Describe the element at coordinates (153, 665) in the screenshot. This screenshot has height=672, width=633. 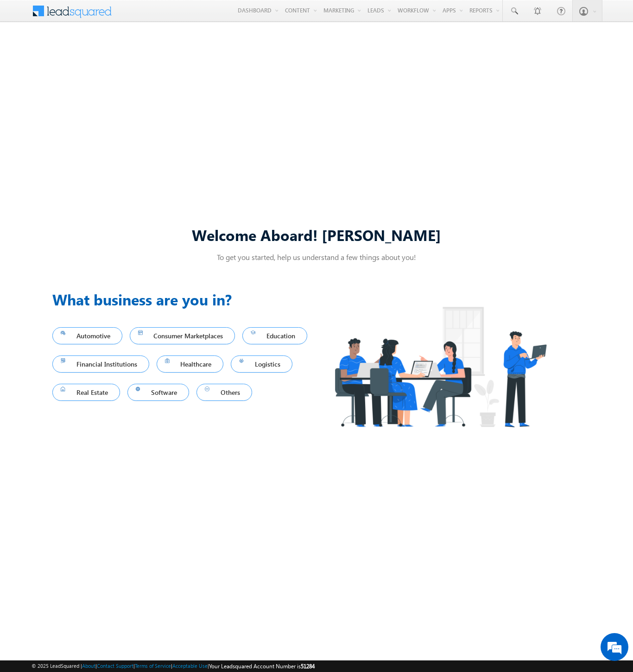
I see `a: Terms of Service` at that location.